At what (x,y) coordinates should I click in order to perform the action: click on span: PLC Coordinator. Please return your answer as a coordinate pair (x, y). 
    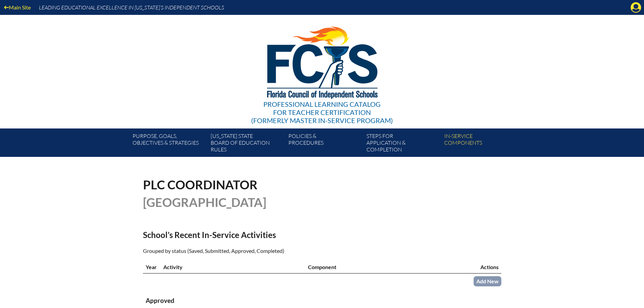
    Looking at the image, I should click on (200, 185).